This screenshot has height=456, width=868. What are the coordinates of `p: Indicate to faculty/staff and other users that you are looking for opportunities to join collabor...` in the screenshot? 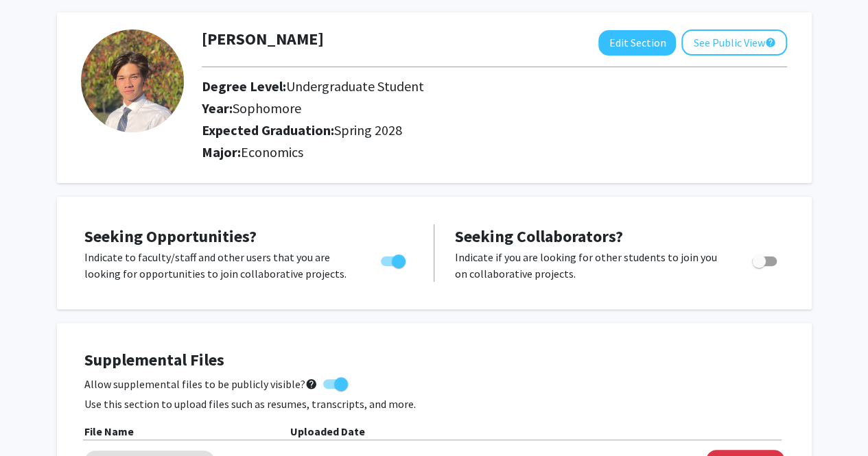 It's located at (219, 265).